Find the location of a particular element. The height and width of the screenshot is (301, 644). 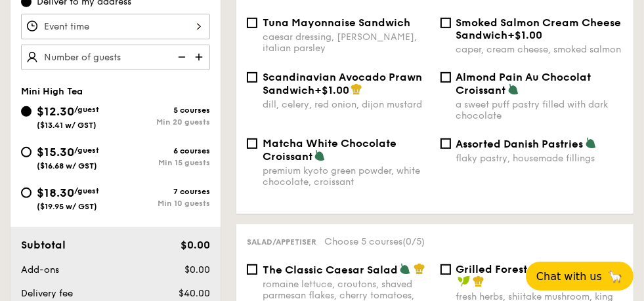

span: Matcha White Chocolate Croissant is located at coordinates (329, 150).